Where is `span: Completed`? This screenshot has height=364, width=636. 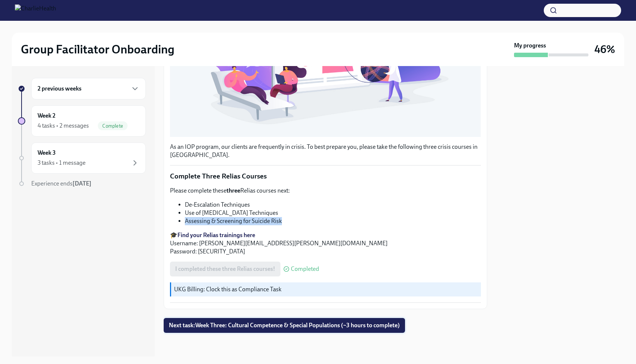
span: Completed is located at coordinates (305, 269).